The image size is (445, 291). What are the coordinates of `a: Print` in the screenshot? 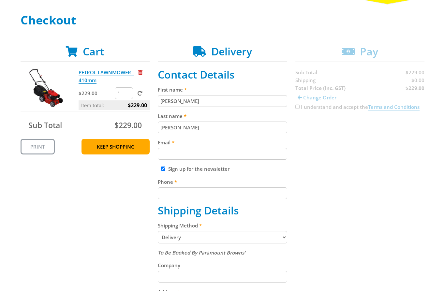 It's located at (38, 147).